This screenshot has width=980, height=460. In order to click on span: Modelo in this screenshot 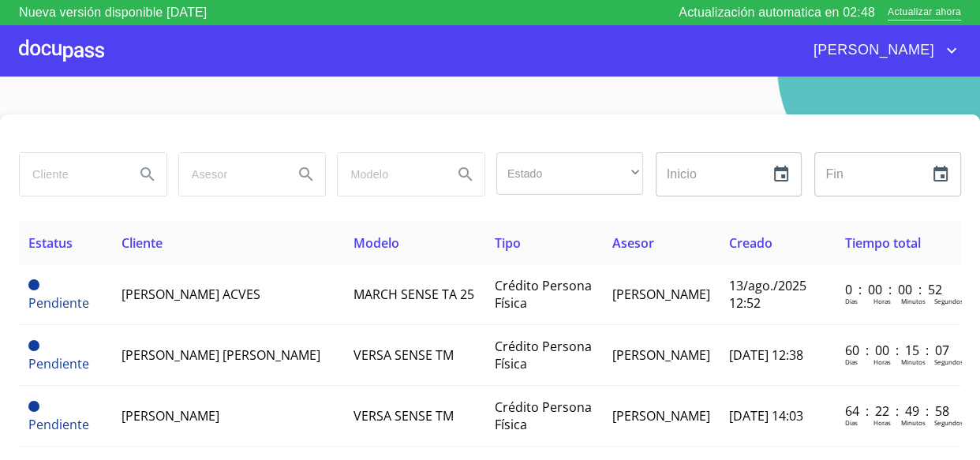, I will do `click(376, 243)`.